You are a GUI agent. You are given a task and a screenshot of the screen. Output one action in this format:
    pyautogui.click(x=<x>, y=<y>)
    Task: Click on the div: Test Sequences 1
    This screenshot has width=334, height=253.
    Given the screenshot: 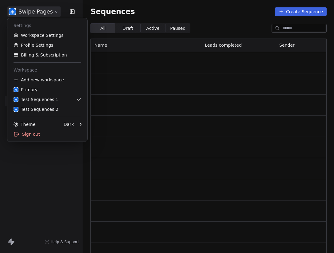 What is the action you would take?
    pyautogui.click(x=36, y=100)
    